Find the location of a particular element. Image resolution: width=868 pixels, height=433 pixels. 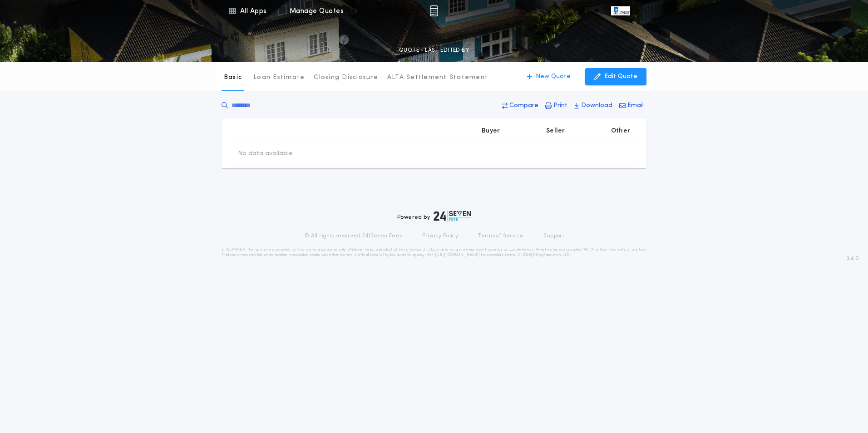

img: img is located at coordinates (433, 11).